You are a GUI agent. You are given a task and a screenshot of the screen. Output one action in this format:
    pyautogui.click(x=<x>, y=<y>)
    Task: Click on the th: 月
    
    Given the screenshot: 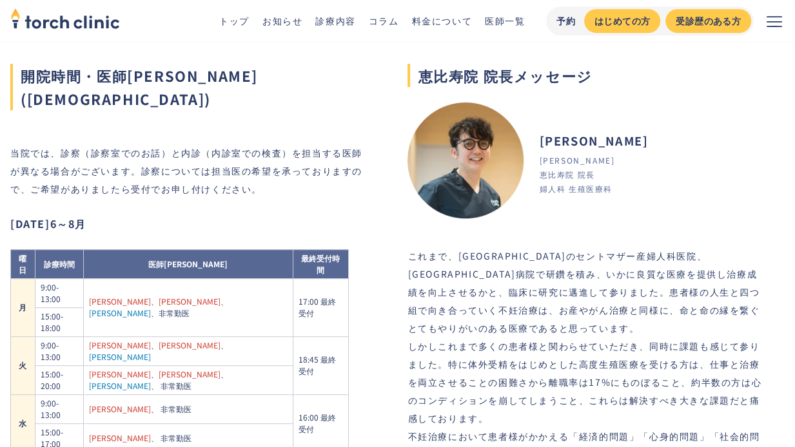 What is the action you would take?
    pyautogui.click(x=23, y=307)
    